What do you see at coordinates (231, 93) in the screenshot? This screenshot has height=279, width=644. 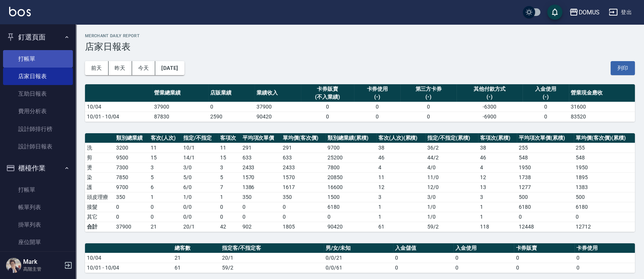 I see `th: 店販業績` at bounding box center [231, 93].